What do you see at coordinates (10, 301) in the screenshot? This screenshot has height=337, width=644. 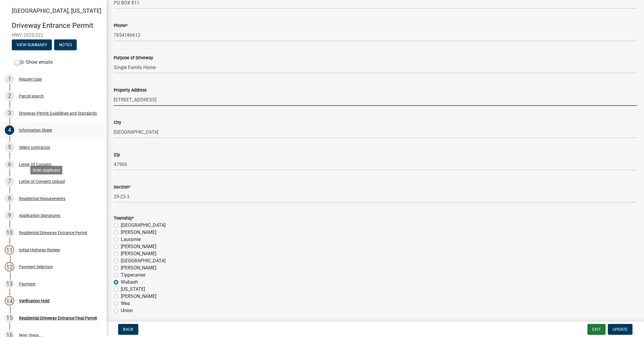 I see `div: 14` at bounding box center [10, 301].